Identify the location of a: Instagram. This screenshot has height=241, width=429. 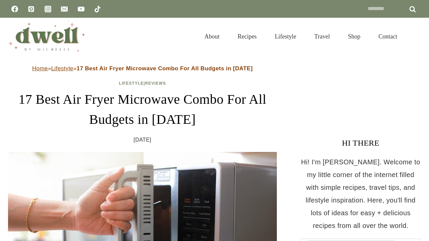
(48, 9).